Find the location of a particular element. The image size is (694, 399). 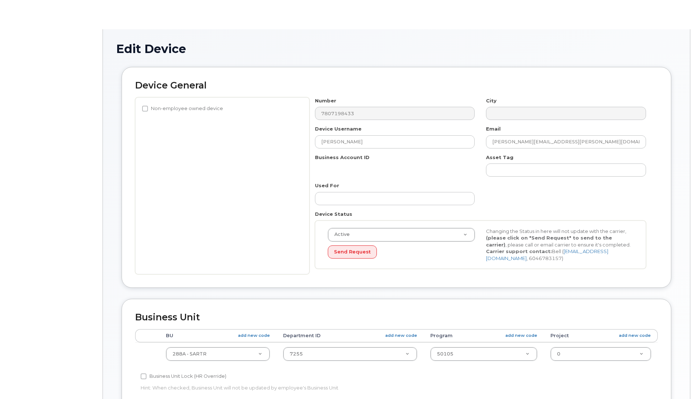

label: Non-employee owned device is located at coordinates (182, 109).